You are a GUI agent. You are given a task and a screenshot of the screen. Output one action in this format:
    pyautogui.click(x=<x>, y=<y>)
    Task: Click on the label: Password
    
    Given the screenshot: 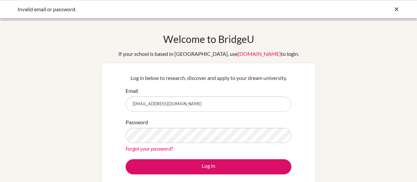 What is the action you would take?
    pyautogui.click(x=137, y=122)
    